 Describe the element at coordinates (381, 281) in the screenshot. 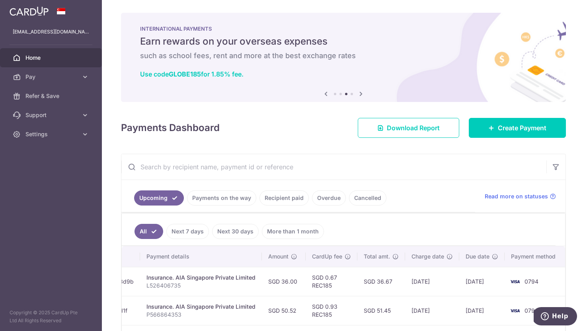

I see `td: SGD 36.67` at that location.